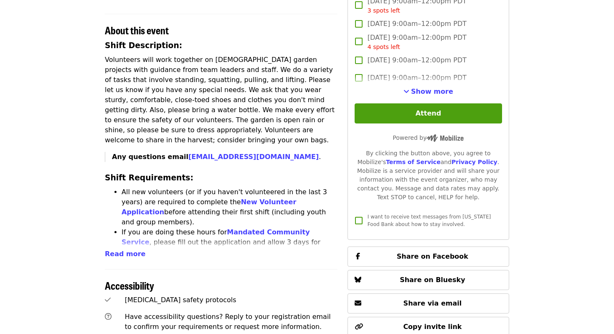 The height and width of the screenshot is (334, 614). What do you see at coordinates (384, 10) in the screenshot?
I see `span: 3 spots left` at bounding box center [384, 10].